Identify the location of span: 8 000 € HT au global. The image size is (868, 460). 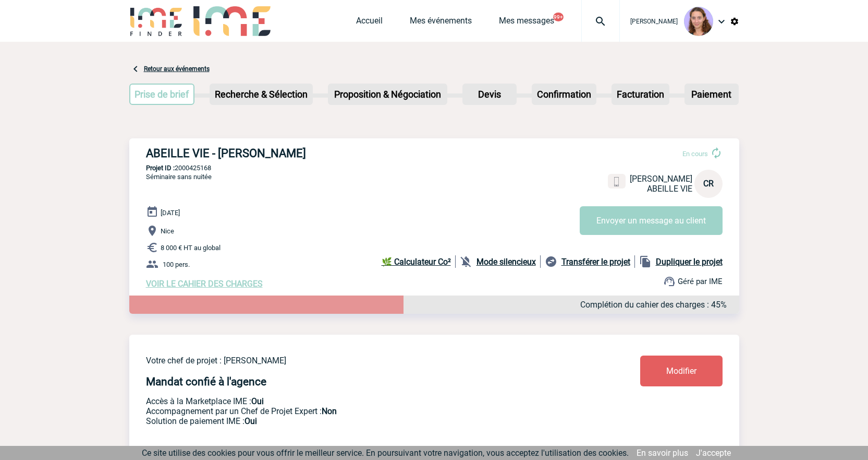
(190, 247).